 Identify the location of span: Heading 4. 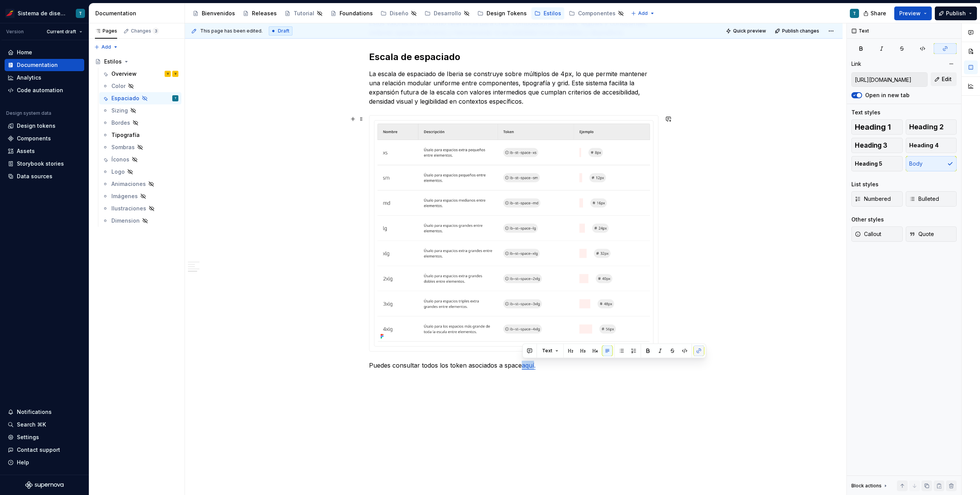
(924, 145).